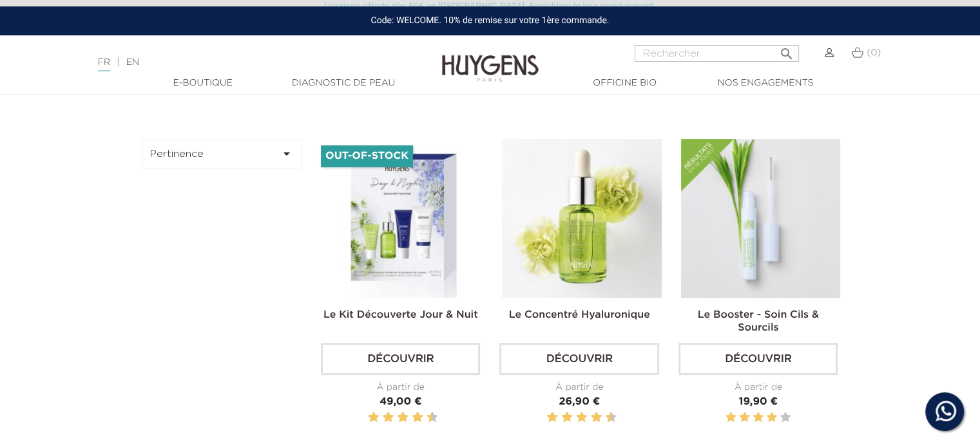  I want to click on img: Huygens, so click(490, 59).